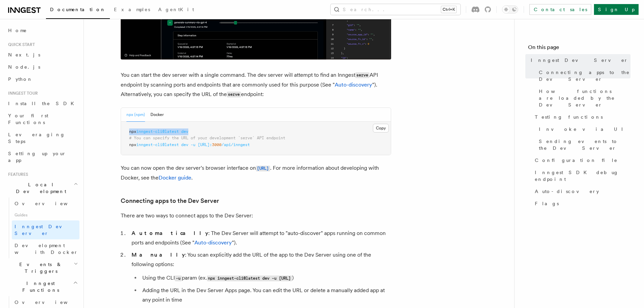  I want to click on a: Contact sales, so click(561, 9).